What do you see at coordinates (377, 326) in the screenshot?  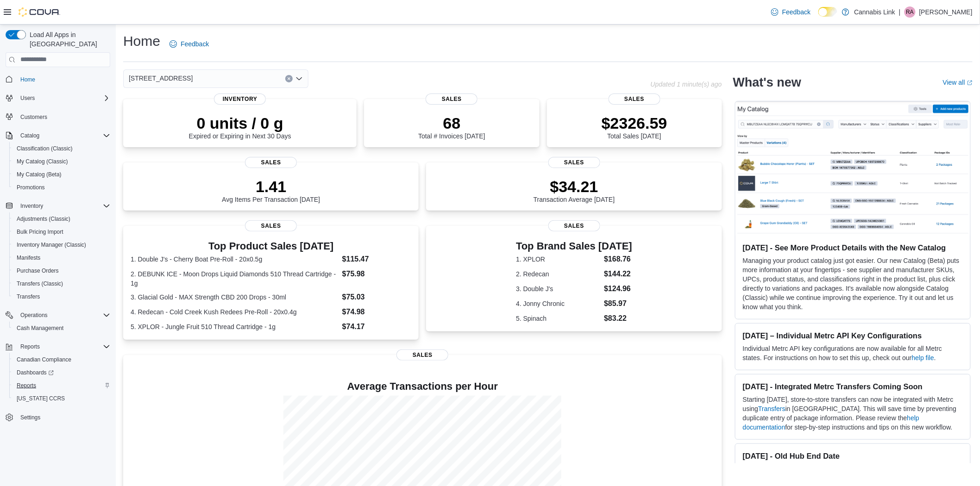 I see `dd: $74.17` at bounding box center [377, 326].